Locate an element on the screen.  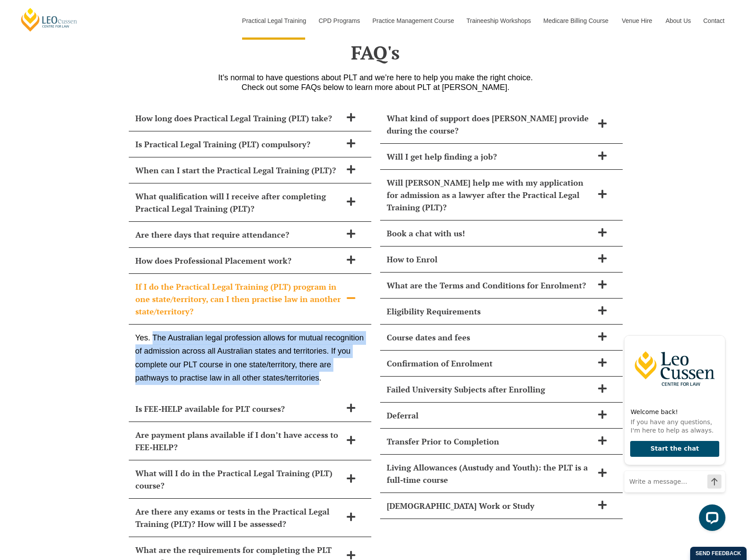
h2: Are there any exams or tests in the Practical Legal Training (PLT)? How will I be assessed? is located at coordinates (238, 518).